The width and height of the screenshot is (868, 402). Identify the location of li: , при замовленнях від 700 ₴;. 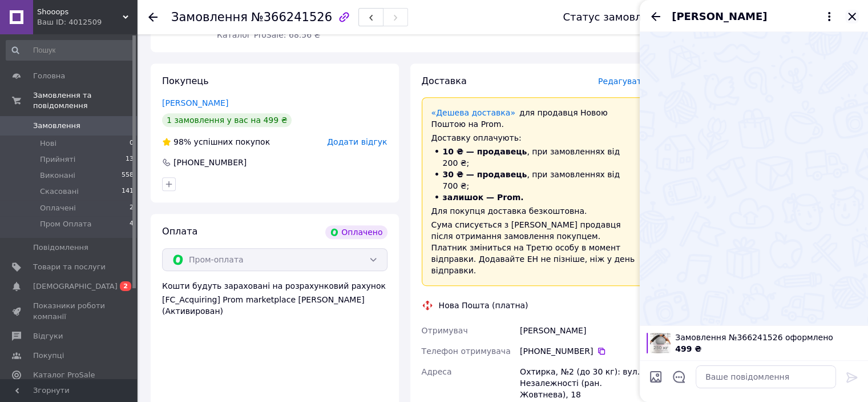
(534, 180).